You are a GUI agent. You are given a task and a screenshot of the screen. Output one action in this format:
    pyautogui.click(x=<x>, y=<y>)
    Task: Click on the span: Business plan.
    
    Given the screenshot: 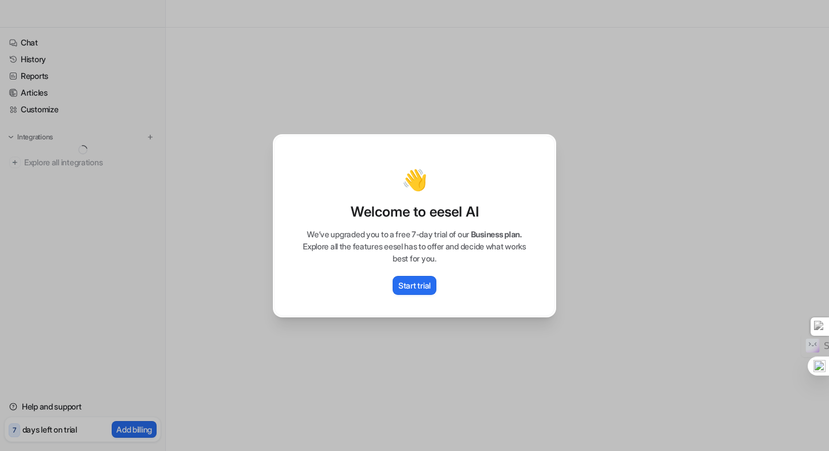 What is the action you would take?
    pyautogui.click(x=496, y=234)
    